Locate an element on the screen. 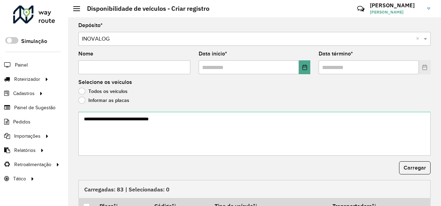  span: Carregar is located at coordinates (414, 167).